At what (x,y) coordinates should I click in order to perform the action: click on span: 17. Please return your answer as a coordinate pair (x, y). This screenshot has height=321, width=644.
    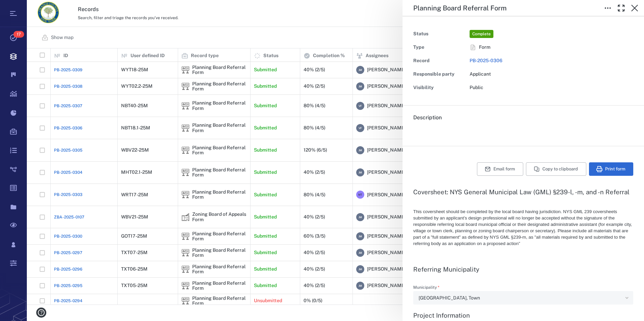
    Looking at the image, I should click on (19, 34).